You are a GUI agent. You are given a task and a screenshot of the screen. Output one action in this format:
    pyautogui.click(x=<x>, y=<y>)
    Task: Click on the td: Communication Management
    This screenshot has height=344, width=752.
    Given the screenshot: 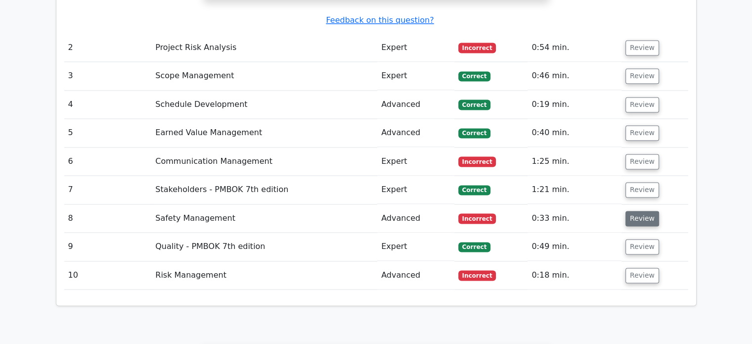 What is the action you would take?
    pyautogui.click(x=264, y=161)
    